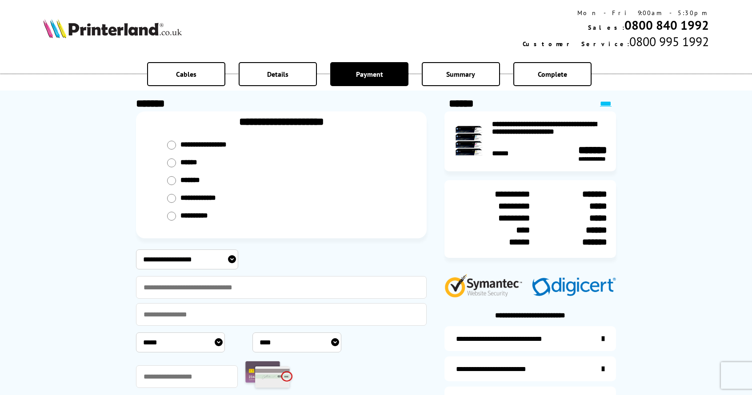 This screenshot has width=752, height=395. I want to click on span: Summary, so click(460, 74).